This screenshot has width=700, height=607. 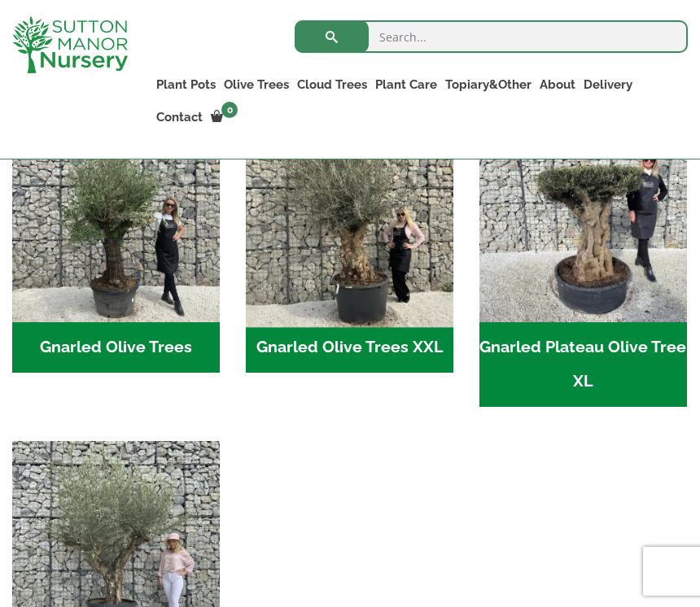 What do you see at coordinates (257, 84) in the screenshot?
I see `a: Olive Trees` at bounding box center [257, 84].